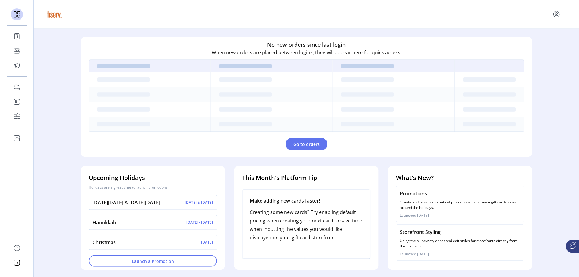  What do you see at coordinates (460, 194) in the screenshot?
I see `p: Promotions` at bounding box center [460, 194].